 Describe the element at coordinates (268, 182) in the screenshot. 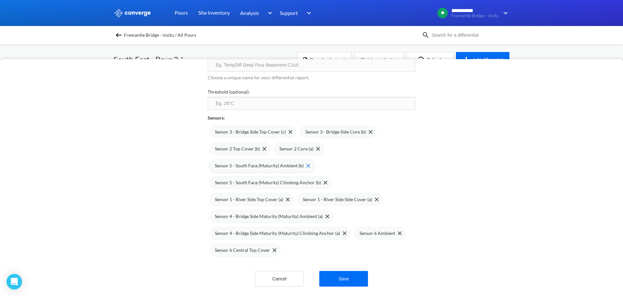

I see `span: Sensor 5 - South Face (Maturity) Climbing Anchor (b)` at that location.